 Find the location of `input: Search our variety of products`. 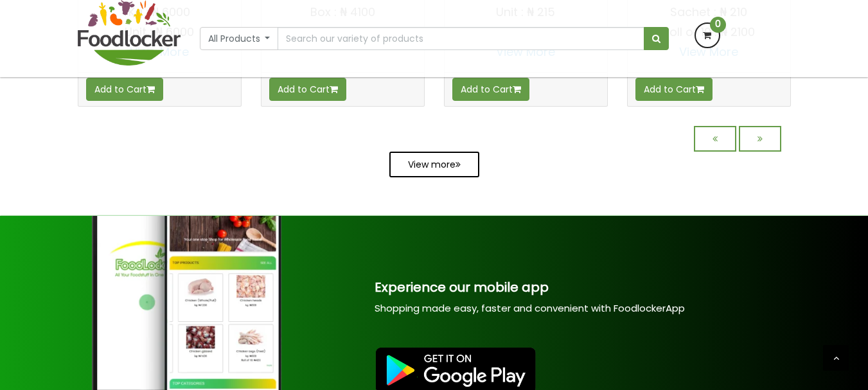

input: Search our variety of products is located at coordinates (461, 39).